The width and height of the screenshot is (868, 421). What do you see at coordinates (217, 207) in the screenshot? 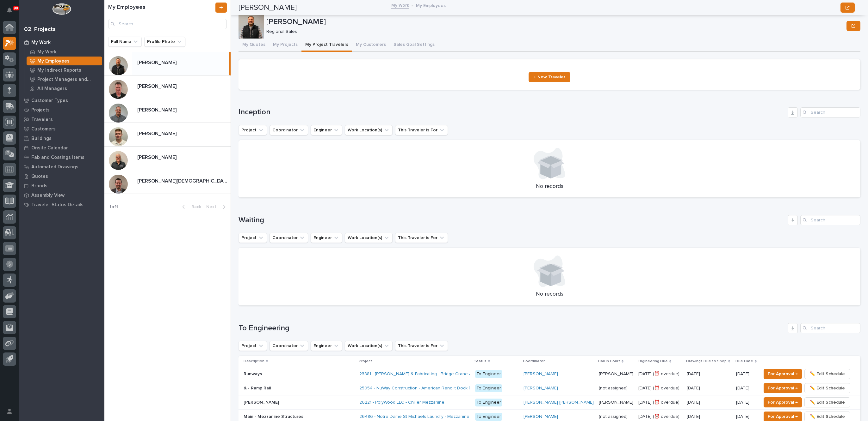
I see `button: Next` at bounding box center [217, 207].